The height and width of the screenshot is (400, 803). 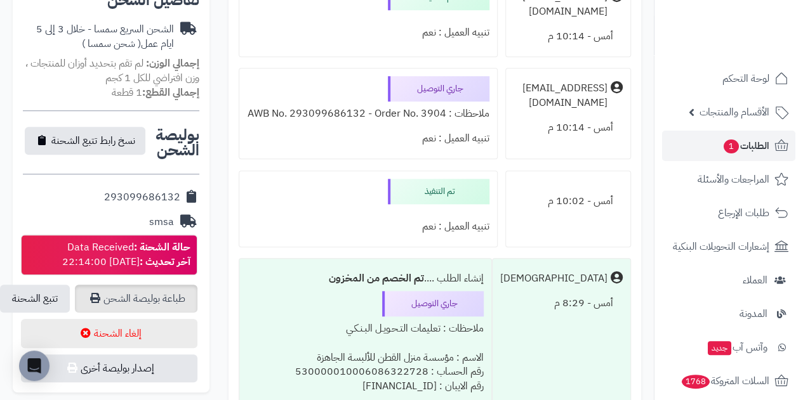 What do you see at coordinates (93, 141) in the screenshot?
I see `span: نسخ رابط تتبع الشحنة` at bounding box center [93, 141].